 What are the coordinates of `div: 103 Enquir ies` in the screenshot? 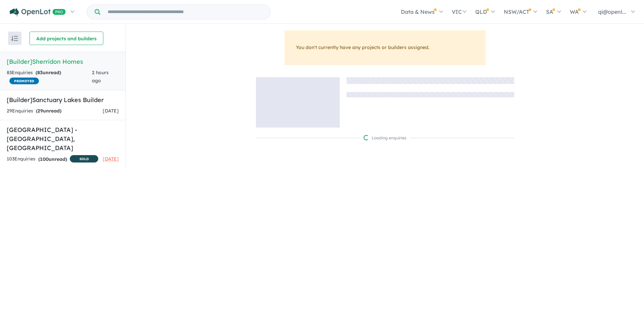 It's located at (53, 159).